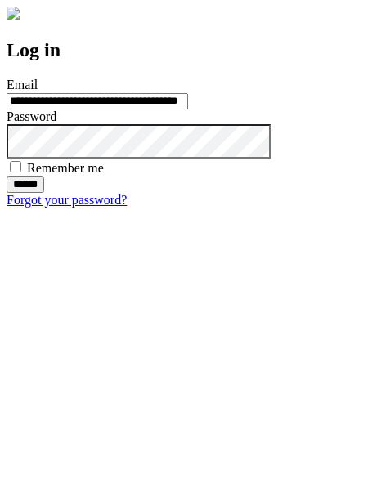  I want to click on label: Remember me, so click(65, 168).